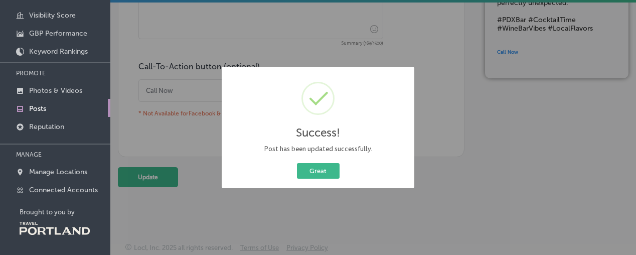 The height and width of the screenshot is (255, 636). I want to click on p: Keyword Rankings, so click(58, 51).